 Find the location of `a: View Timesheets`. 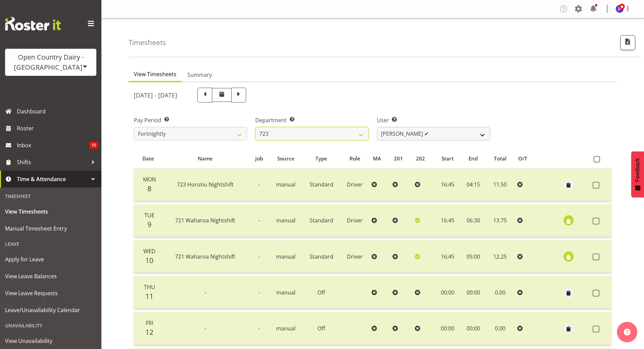

a: View Timesheets is located at coordinates (51, 211).